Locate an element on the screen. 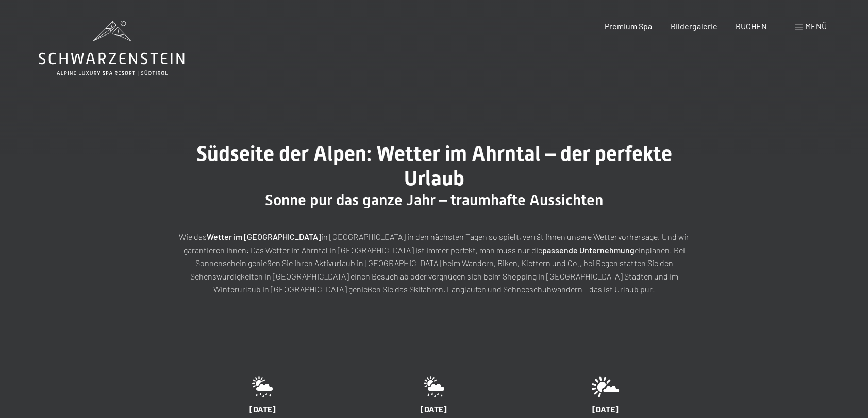 Image resolution: width=868 pixels, height=418 pixels. strong: passende Unternehmung is located at coordinates (588, 250).